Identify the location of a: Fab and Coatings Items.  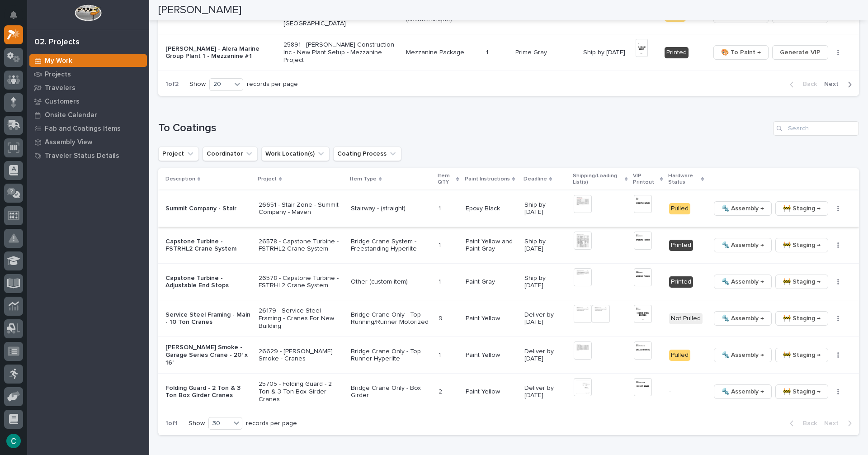
(88, 128).